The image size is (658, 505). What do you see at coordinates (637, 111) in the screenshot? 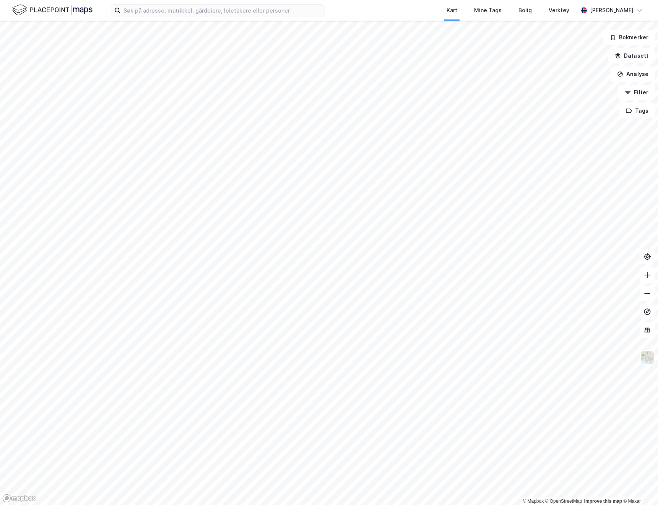
I see `button: Tags` at bounding box center [637, 111].